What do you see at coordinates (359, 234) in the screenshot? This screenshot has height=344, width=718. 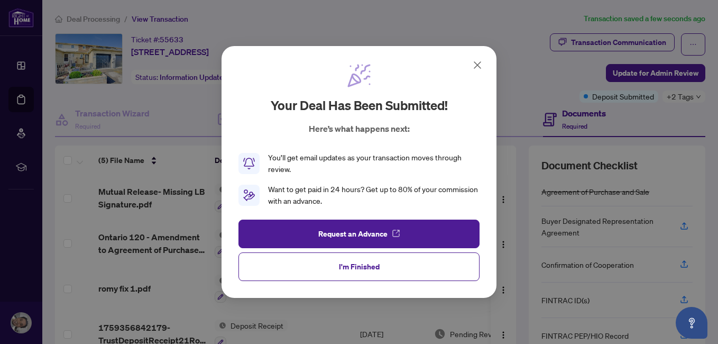 I see `button: Request an Advance` at bounding box center [359, 234].